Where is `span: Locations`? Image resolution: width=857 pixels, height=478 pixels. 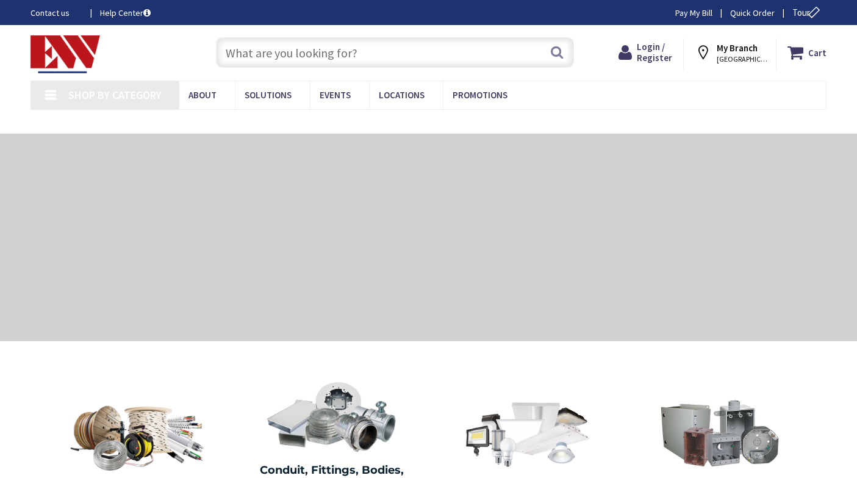
span: Locations is located at coordinates (402, 95).